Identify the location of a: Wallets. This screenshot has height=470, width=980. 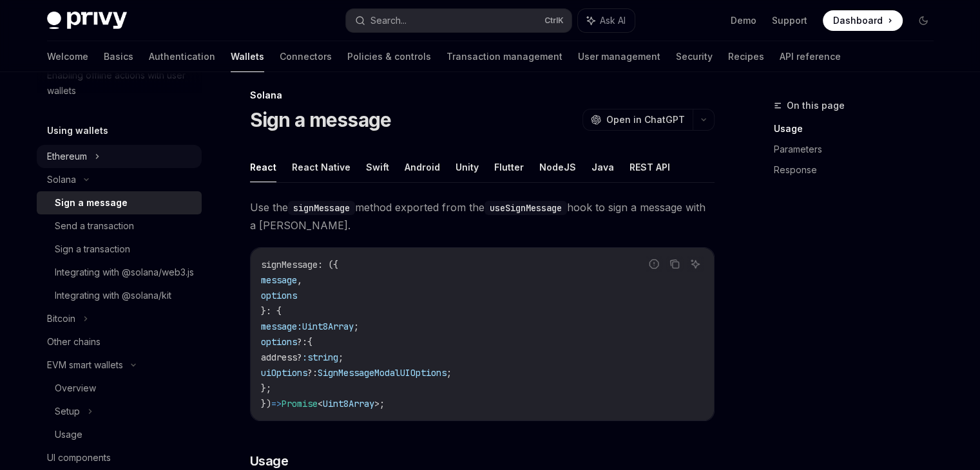
(247, 56).